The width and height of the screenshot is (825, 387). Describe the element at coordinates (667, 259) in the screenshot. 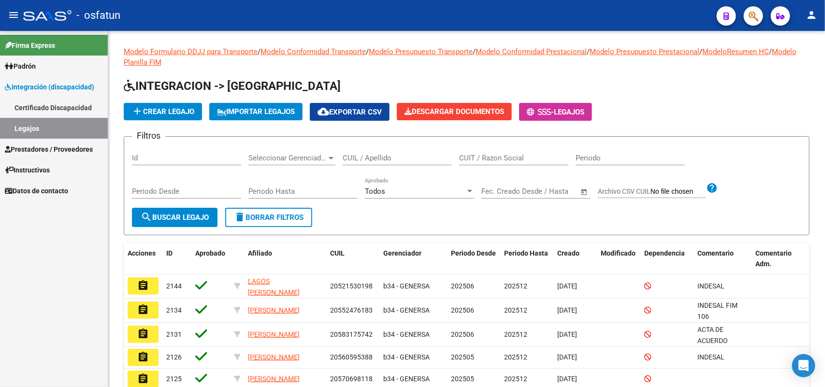

I see `datatable-header-cell: Dependencia` at that location.